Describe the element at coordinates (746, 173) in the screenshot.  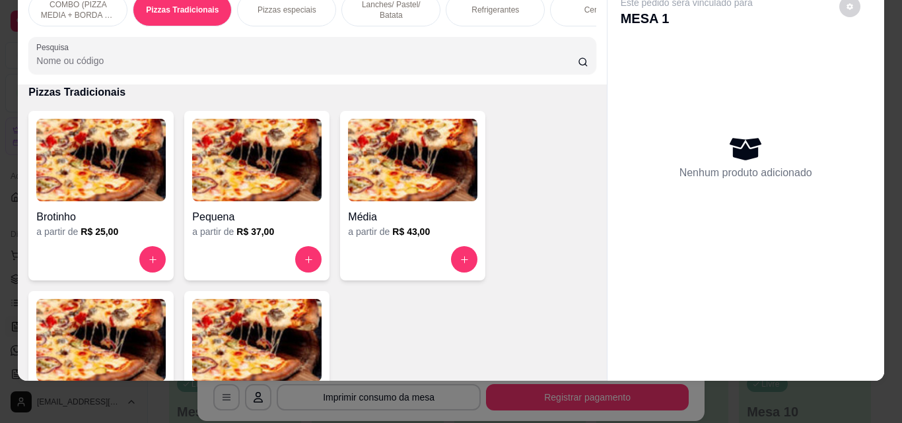
I see `p: Nenhum produto adicionado` at that location.